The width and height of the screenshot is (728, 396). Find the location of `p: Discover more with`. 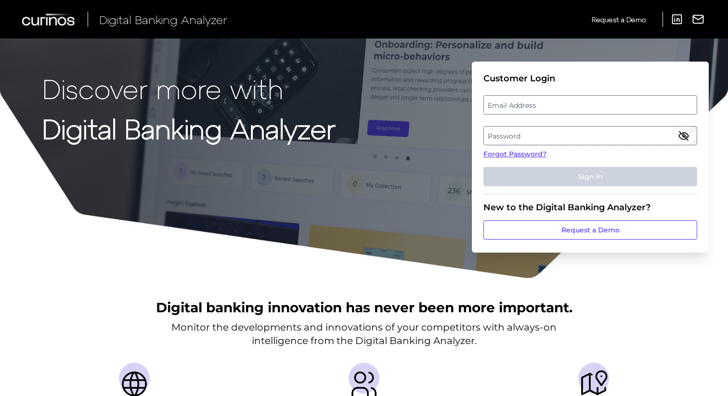

p: Discover more with is located at coordinates (189, 88).